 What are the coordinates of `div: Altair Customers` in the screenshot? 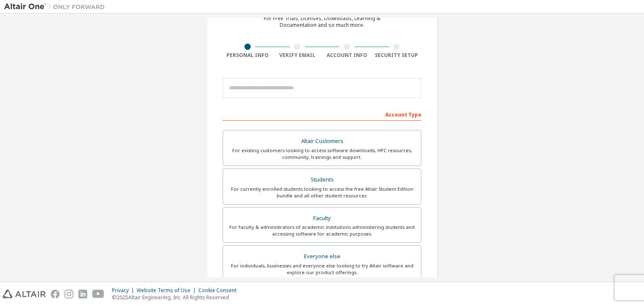 It's located at (322, 141).